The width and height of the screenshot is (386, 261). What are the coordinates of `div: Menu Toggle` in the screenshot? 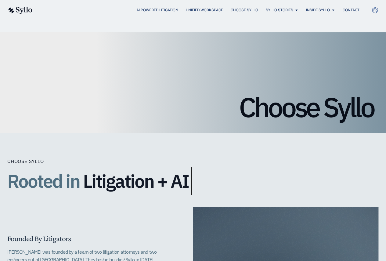 It's located at (202, 10).